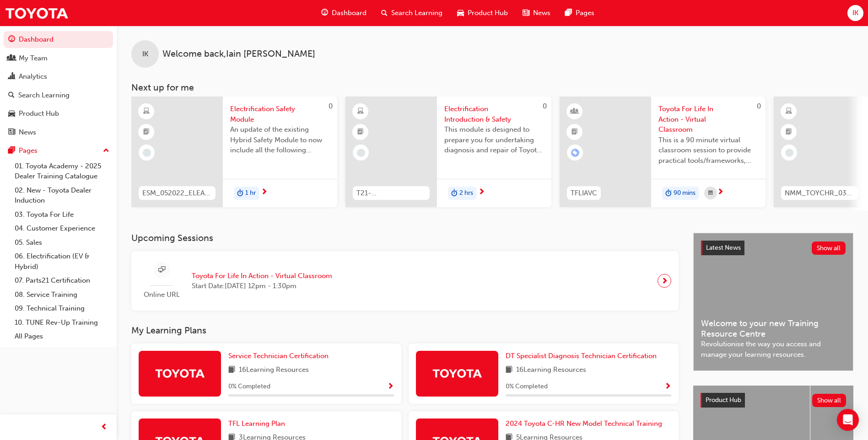 The image size is (868, 440). Describe the element at coordinates (723, 247) in the screenshot. I see `span: Latest News` at that location.